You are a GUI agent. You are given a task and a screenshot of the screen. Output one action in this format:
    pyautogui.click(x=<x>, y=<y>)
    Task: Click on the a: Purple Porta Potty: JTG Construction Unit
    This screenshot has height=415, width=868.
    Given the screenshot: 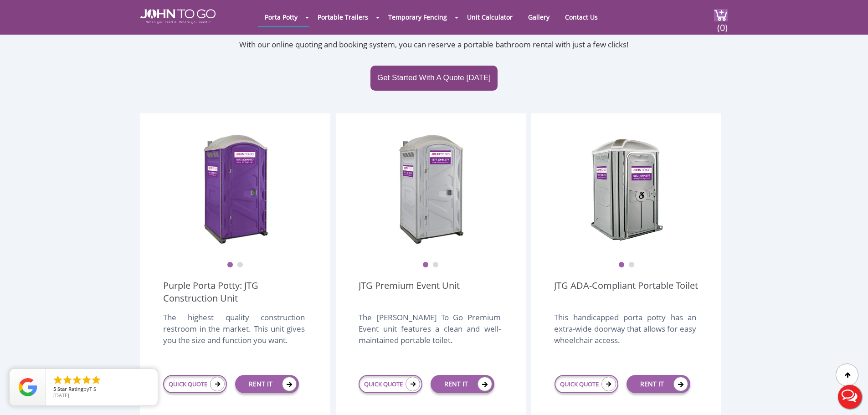 What is the action you would take?
    pyautogui.click(x=235, y=292)
    